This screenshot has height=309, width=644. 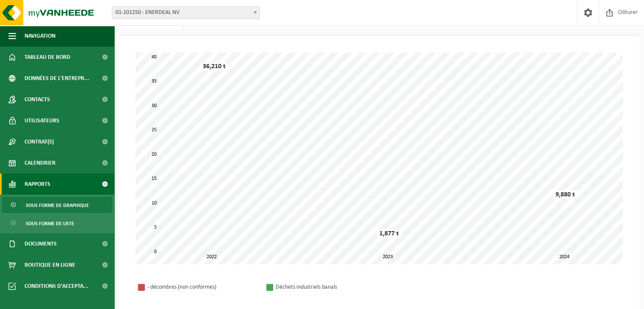 What do you see at coordinates (37, 100) in the screenshot?
I see `span: Contacts` at bounding box center [37, 100].